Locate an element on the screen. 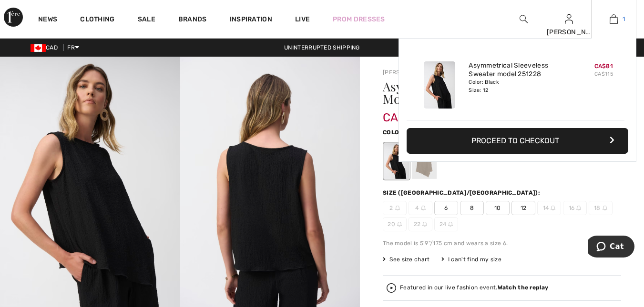 This screenshot has width=644, height=307. font: 16 is located at coordinates (571, 208).